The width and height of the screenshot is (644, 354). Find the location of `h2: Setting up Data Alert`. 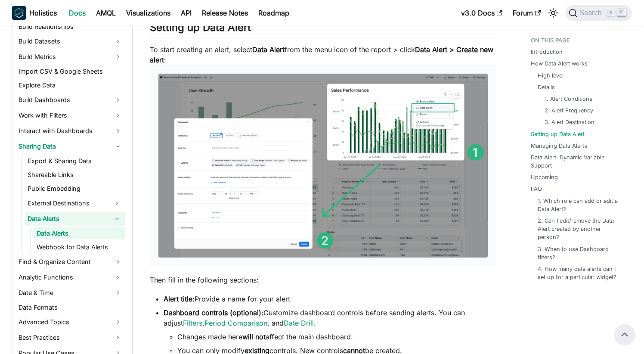

h2: Setting up Data Alert is located at coordinates (323, 30).